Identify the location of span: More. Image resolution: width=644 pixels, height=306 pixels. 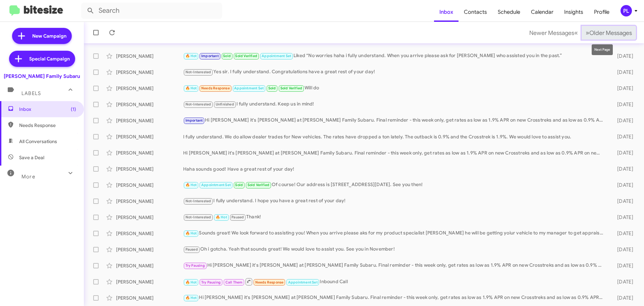
(28, 177).